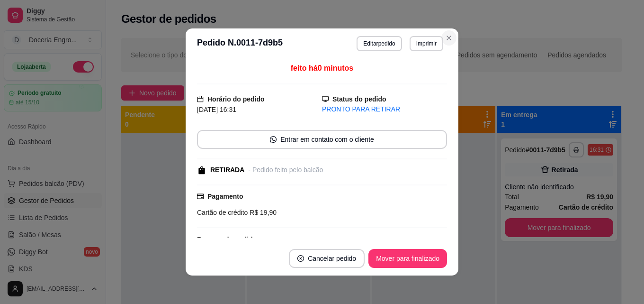 The width and height of the screenshot is (644, 304). I want to click on span: desktop, so click(325, 99).